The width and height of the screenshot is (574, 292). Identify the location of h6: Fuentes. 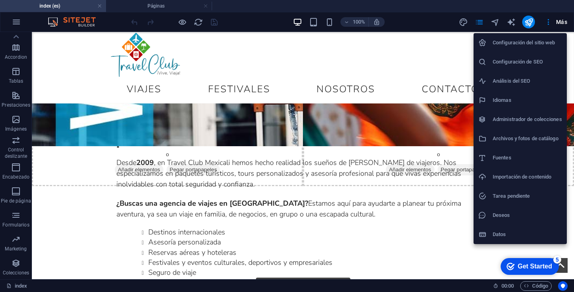
(528, 158).